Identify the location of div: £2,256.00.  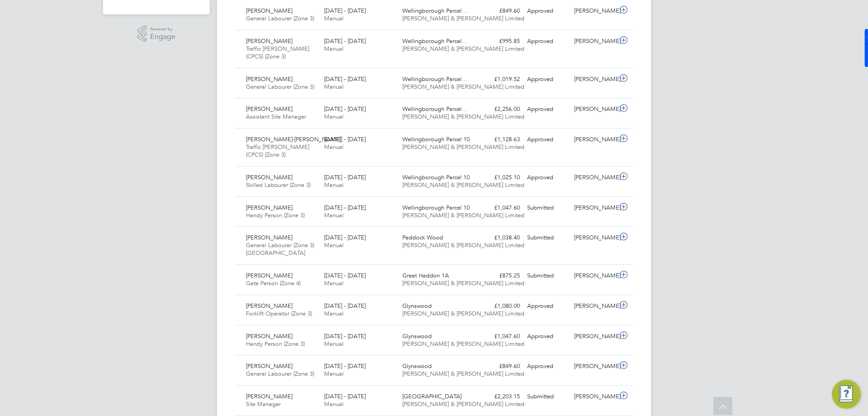
(500, 109).